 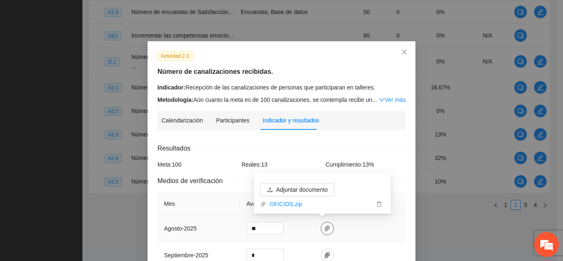 What do you see at coordinates (297, 190) in the screenshot?
I see `span: uploadAdjuntar documento` at bounding box center [297, 190].